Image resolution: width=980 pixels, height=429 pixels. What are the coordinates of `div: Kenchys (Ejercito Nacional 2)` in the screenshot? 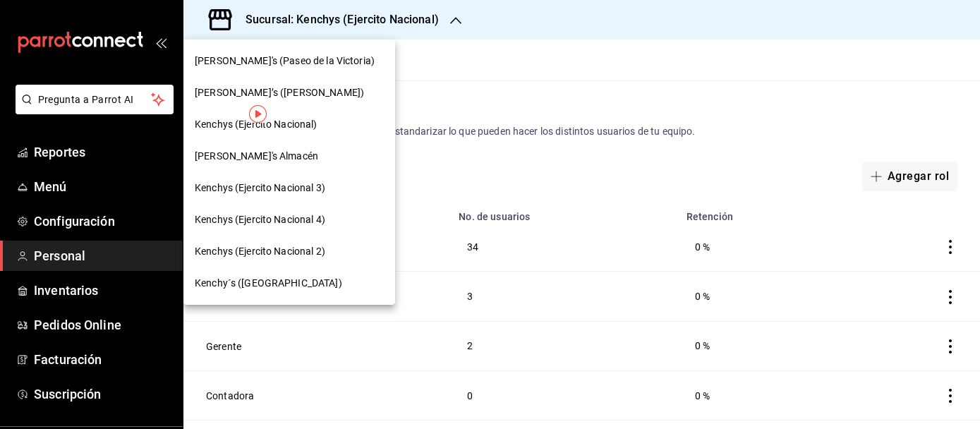 It's located at (289, 251).